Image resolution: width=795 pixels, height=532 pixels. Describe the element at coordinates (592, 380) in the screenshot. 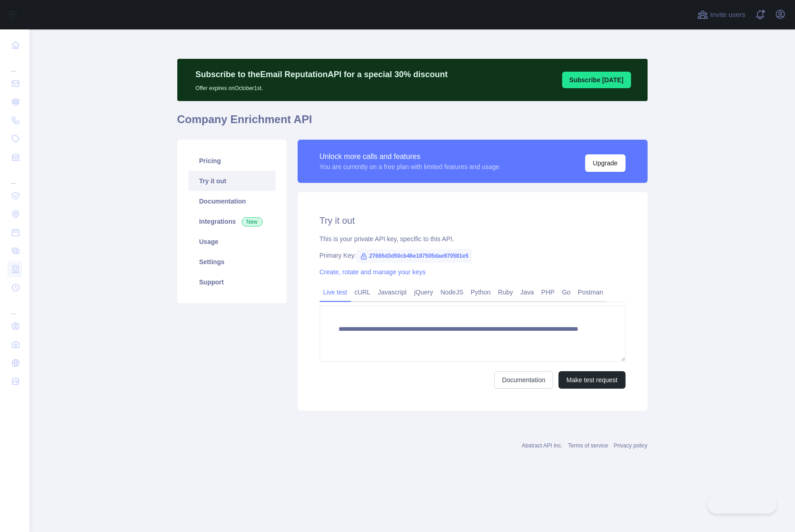

I see `button: Make test request` at that location.